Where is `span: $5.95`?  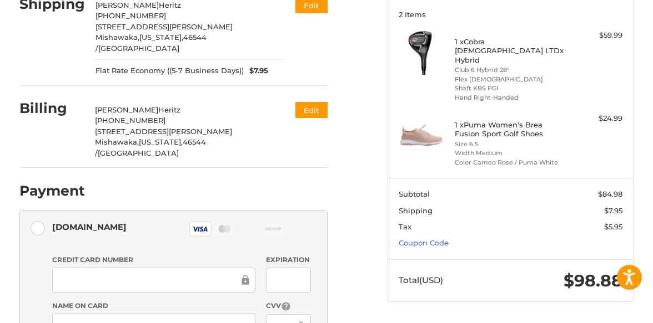
span: $5.95 is located at coordinates (613, 227).